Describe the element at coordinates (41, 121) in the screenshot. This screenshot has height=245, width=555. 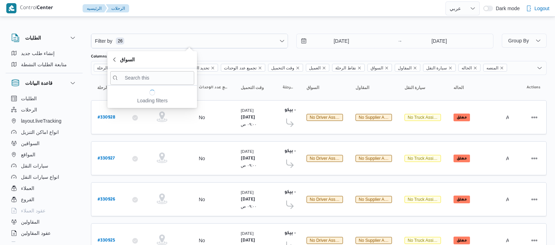
I see `span: layout.liveTracking` at that location.